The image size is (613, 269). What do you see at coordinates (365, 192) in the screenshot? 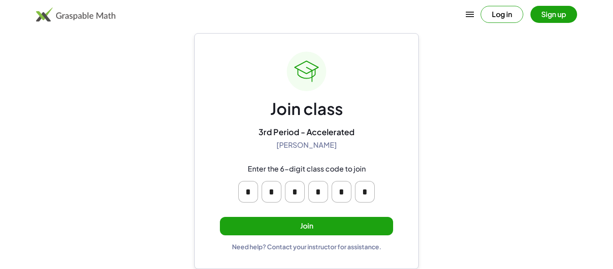
I see `input: Please enter OTP character 6` at bounding box center [365, 192].